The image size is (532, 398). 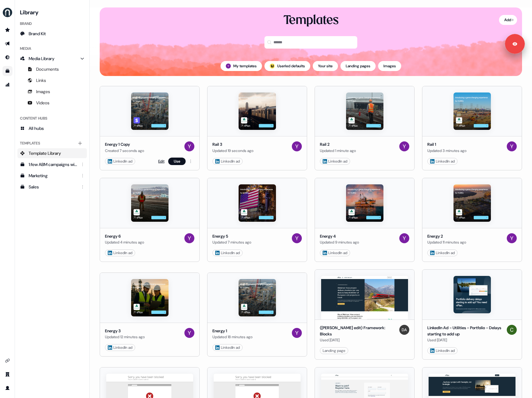 I want to click on span: Media Library, so click(x=41, y=59).